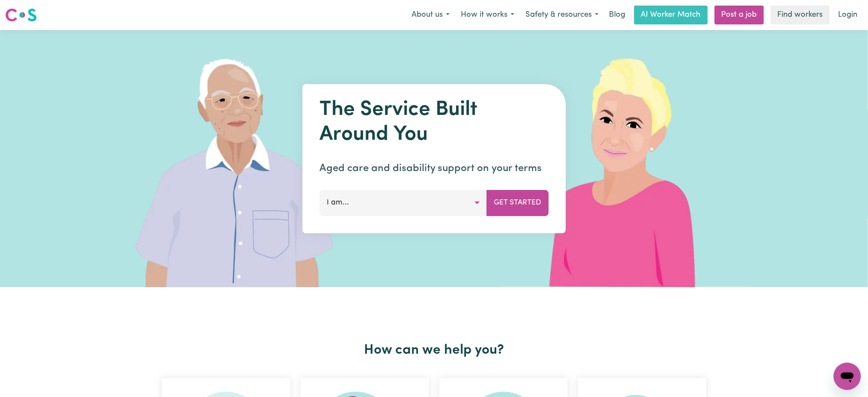  Describe the element at coordinates (848, 15) in the screenshot. I see `a: Login` at that location.